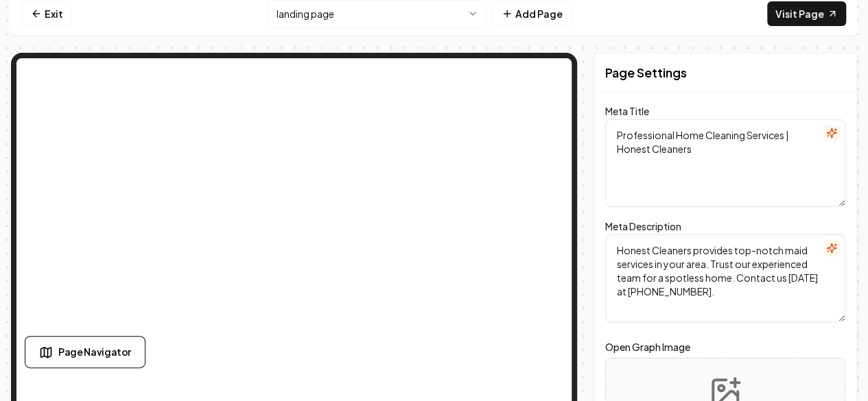  I want to click on label: Meta Title, so click(627, 111).